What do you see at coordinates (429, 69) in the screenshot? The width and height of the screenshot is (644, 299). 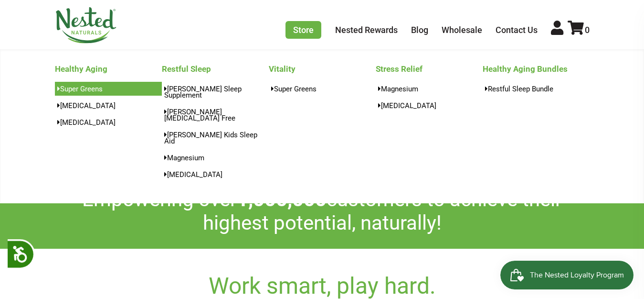 I see `a: Stress Relief` at bounding box center [429, 69].